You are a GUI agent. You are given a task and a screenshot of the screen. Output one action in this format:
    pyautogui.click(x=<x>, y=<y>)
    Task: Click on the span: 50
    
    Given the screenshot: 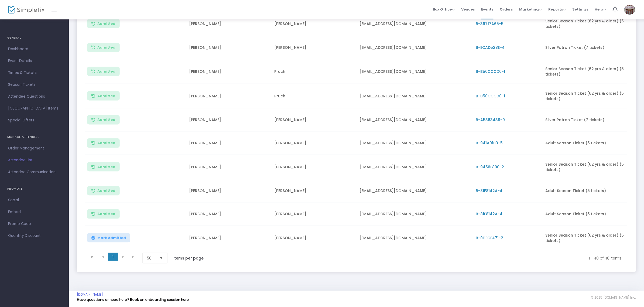 What is the action you would take?
    pyautogui.click(x=151, y=258)
    